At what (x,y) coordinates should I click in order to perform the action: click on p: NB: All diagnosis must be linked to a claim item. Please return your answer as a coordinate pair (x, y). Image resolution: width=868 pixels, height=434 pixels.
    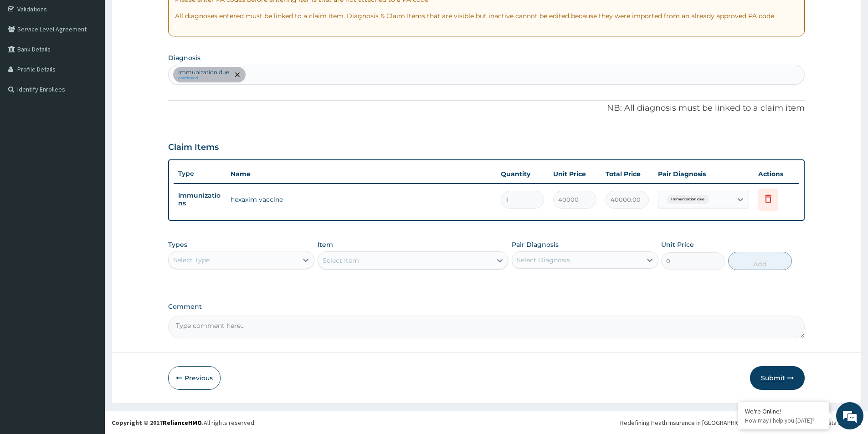
    Looking at the image, I should click on (486, 108).